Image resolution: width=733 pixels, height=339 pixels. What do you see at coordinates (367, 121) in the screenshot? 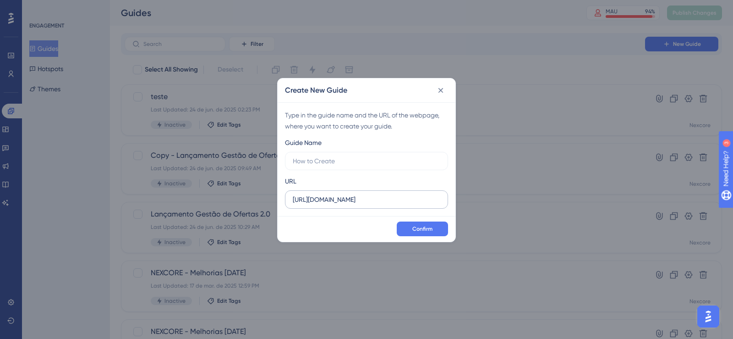
I see `div: Type in the guide name and the URL of the webpage, where you want to create your guide.` at bounding box center [367, 121].